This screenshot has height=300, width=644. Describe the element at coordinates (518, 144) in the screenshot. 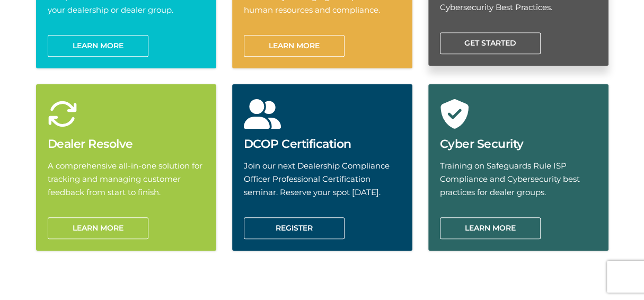

I see `h2: Cyber Security` at that location.